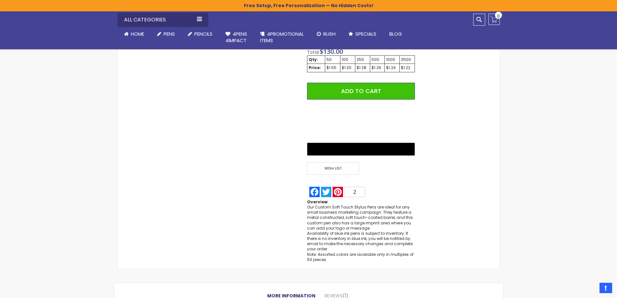  What do you see at coordinates (333, 51) in the screenshot?
I see `span: 130.00` at bounding box center [333, 51].